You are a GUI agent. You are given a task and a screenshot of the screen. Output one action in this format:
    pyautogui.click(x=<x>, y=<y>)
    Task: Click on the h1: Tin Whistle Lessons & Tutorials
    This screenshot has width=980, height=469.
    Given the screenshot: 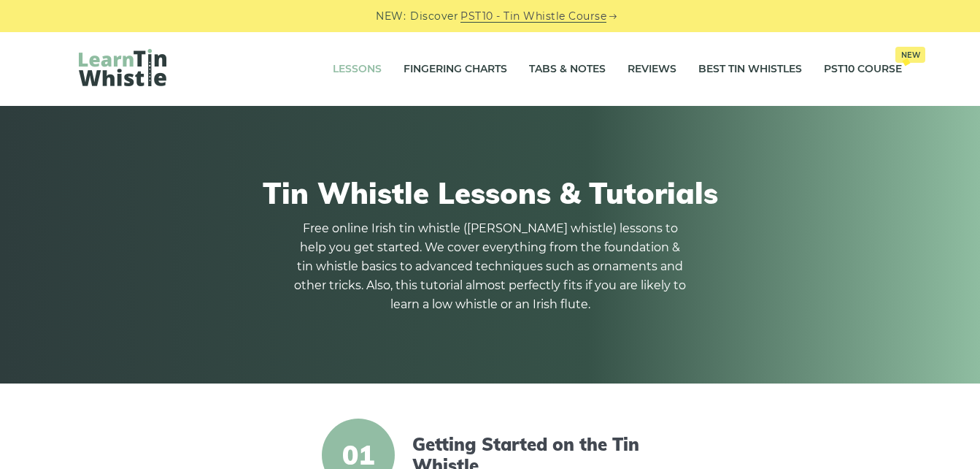 What is the action you would take?
    pyautogui.click(x=490, y=193)
    